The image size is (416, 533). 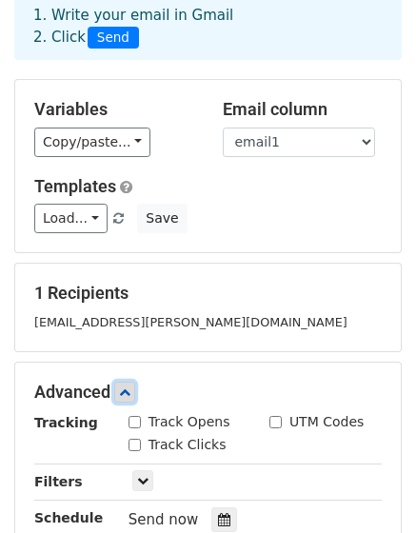 I want to click on h5: Variables, so click(x=114, y=110).